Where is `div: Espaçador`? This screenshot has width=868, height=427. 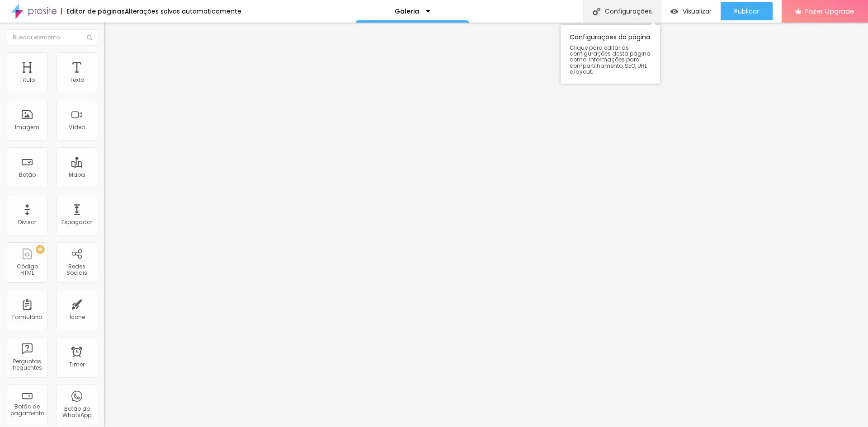 div: Espaçador is located at coordinates (77, 223).